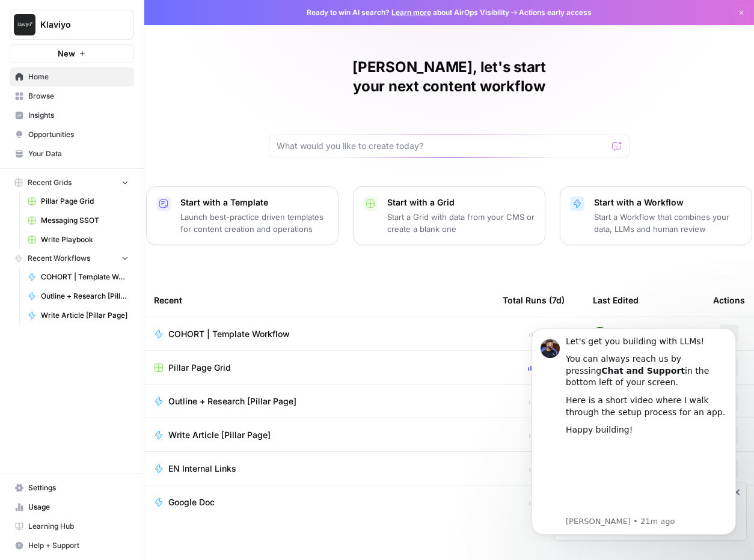 This screenshot has height=560, width=754. Describe the element at coordinates (656, 216) in the screenshot. I see `button: Start with a WorkflowStart a Workflow that combines your data, LLMs and human review` at that location.